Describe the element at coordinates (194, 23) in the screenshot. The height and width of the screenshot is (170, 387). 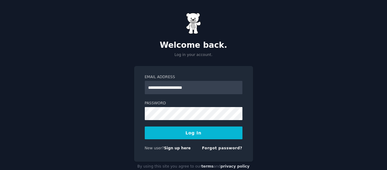
I see `img: Gummy Bear` at that location.